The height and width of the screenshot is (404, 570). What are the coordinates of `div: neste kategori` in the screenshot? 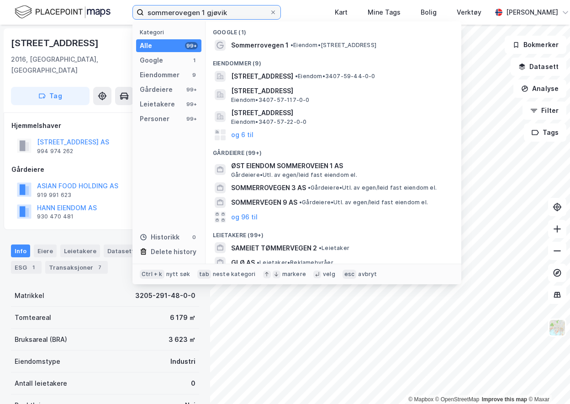 It's located at (234, 274).